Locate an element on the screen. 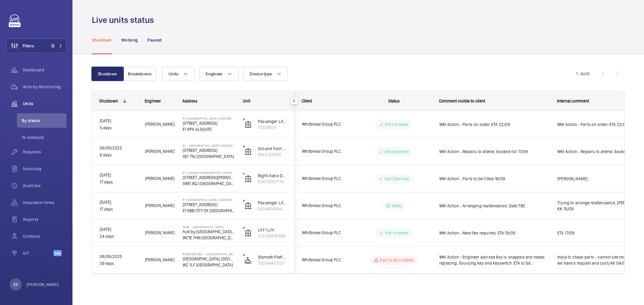 The image size is (644, 305). p: 09/09/2025 is located at coordinates (118, 148).